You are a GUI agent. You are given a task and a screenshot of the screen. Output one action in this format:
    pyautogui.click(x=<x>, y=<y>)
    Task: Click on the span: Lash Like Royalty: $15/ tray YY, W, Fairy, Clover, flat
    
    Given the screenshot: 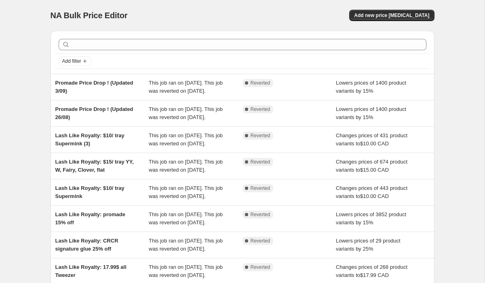 What is the action you would take?
    pyautogui.click(x=95, y=165)
    